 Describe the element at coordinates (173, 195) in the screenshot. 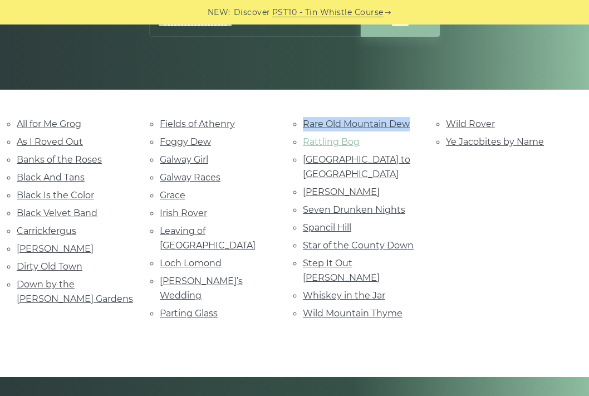

I see `a: Grace` at that location.